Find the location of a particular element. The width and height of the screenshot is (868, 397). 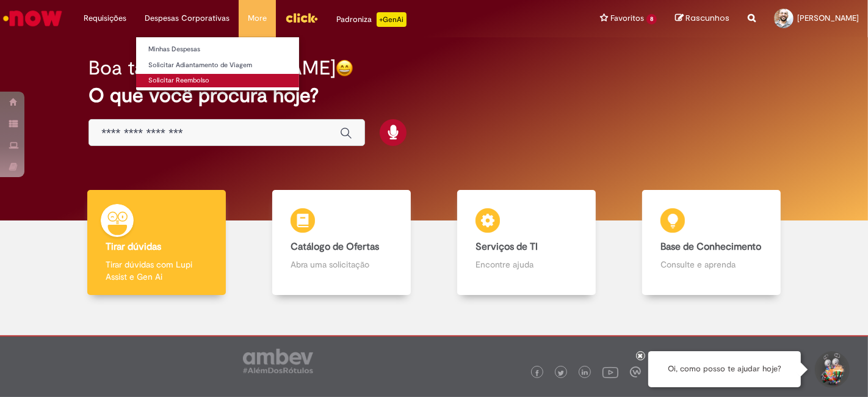

a: Base de Conhecimento Consulte e aprenda is located at coordinates (711, 242).